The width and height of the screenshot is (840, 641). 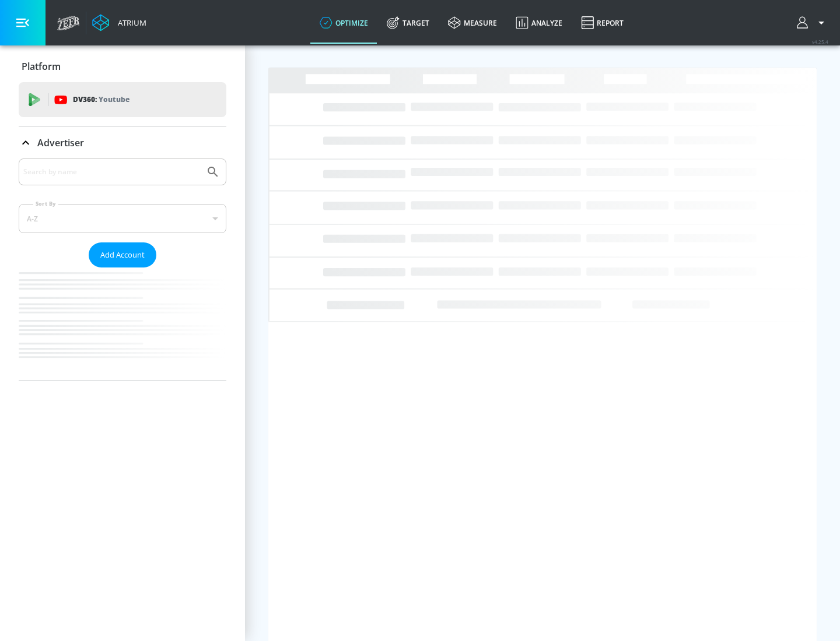 What do you see at coordinates (122, 254) in the screenshot?
I see `span: Add Account` at bounding box center [122, 254].